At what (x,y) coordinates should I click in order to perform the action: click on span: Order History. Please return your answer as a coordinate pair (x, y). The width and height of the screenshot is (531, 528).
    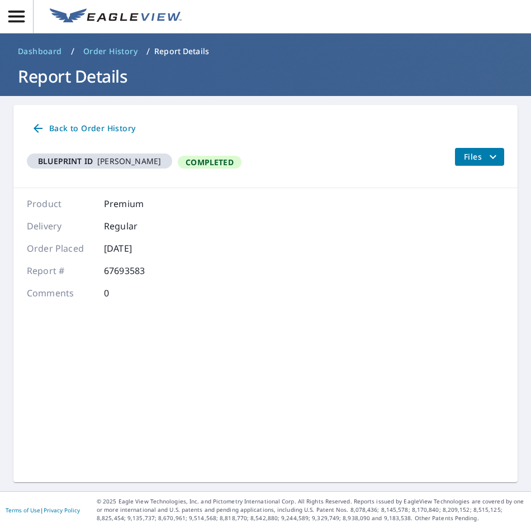
    Looking at the image, I should click on (110, 51).